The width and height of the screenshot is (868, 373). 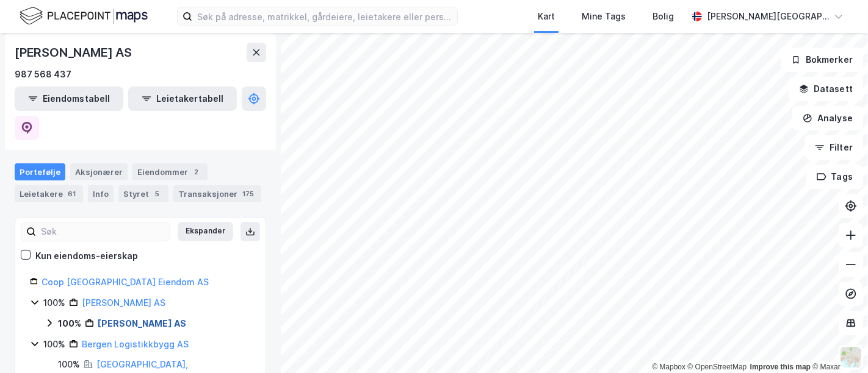 I want to click on button: Analyse, so click(x=827, y=118).